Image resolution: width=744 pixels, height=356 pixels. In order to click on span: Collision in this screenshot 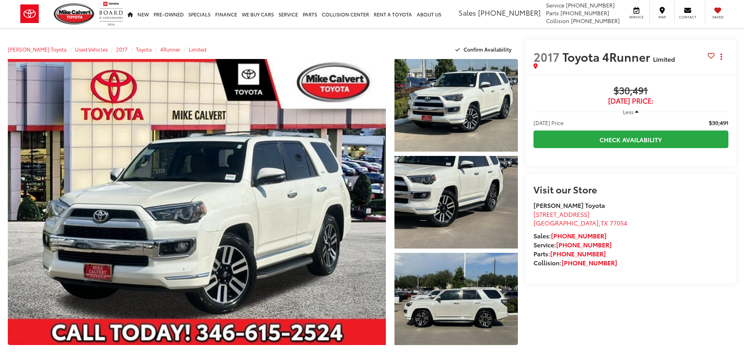, I will do `click(558, 21)`.